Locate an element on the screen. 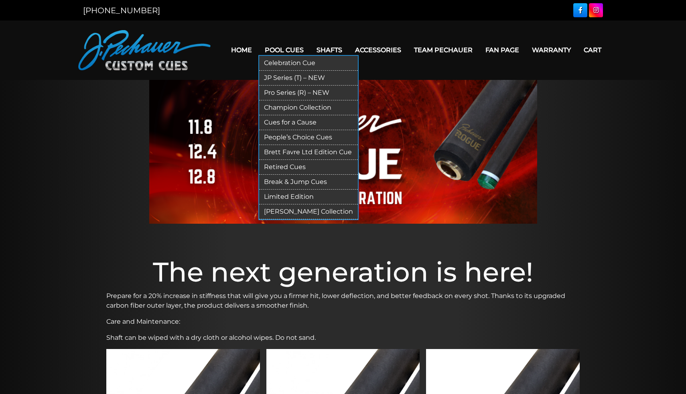 This screenshot has height=394, width=686. a: JP Series (T) – NEW is located at coordinates (309, 78).